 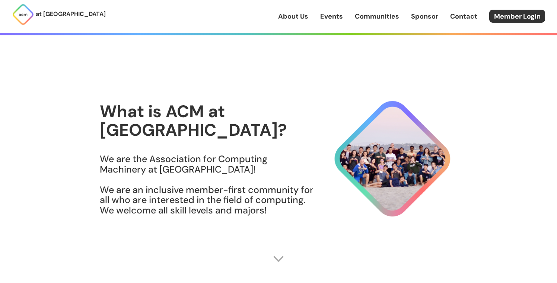 I want to click on img: Scroll Arrow, so click(x=278, y=259).